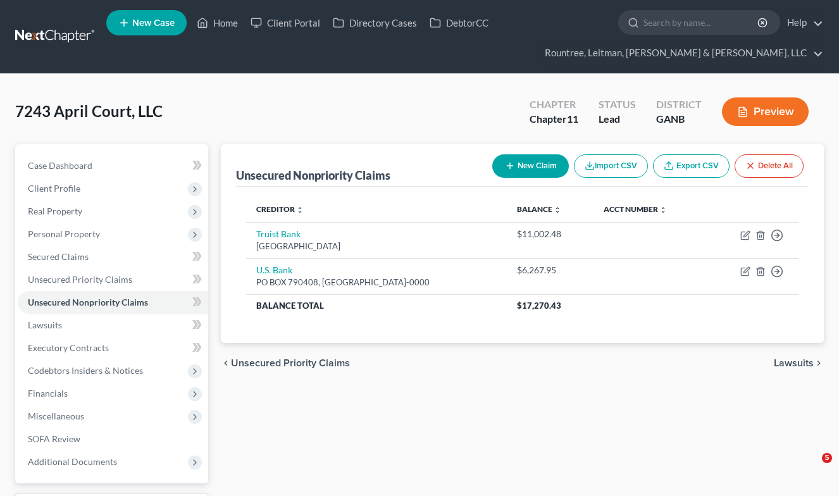 This screenshot has width=839, height=496. What do you see at coordinates (113, 280) in the screenshot?
I see `a: Unsecured Priority Claims` at bounding box center [113, 280].